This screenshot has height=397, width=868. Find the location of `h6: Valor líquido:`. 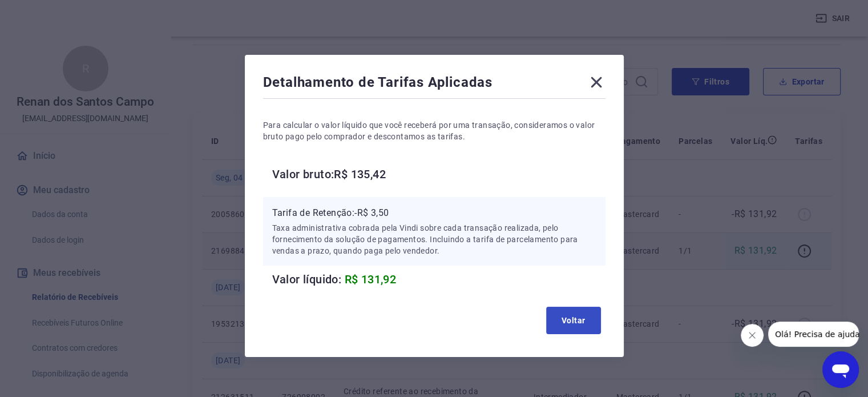

h6: Valor líquido: is located at coordinates (439, 279).